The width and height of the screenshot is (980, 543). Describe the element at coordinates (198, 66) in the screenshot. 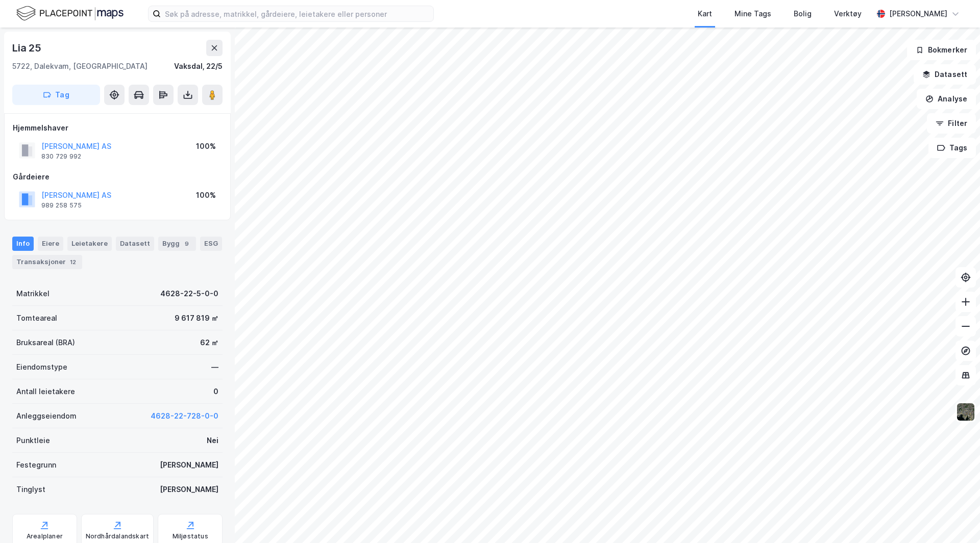

I see `div: Vaksdal, 22/5` at that location.